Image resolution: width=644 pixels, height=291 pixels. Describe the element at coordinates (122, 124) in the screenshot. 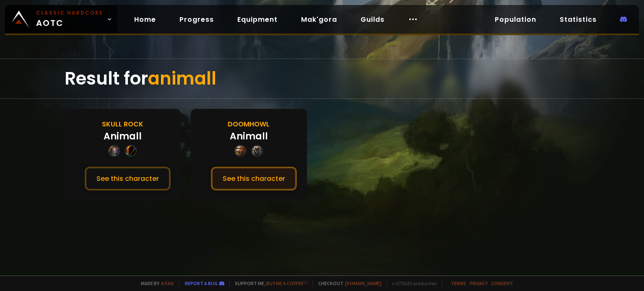

I see `div: Skull Rock` at that location.